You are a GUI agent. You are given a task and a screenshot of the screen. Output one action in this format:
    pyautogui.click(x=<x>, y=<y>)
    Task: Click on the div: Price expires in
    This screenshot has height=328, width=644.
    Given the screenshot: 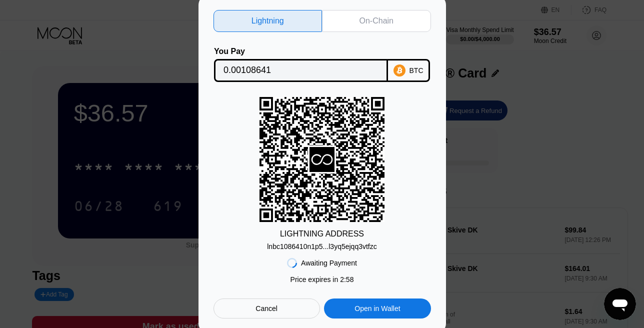 What is the action you would take?
    pyautogui.click(x=322, y=280)
    